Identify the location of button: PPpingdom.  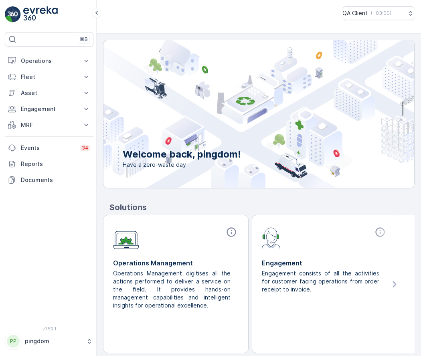
(49, 342).